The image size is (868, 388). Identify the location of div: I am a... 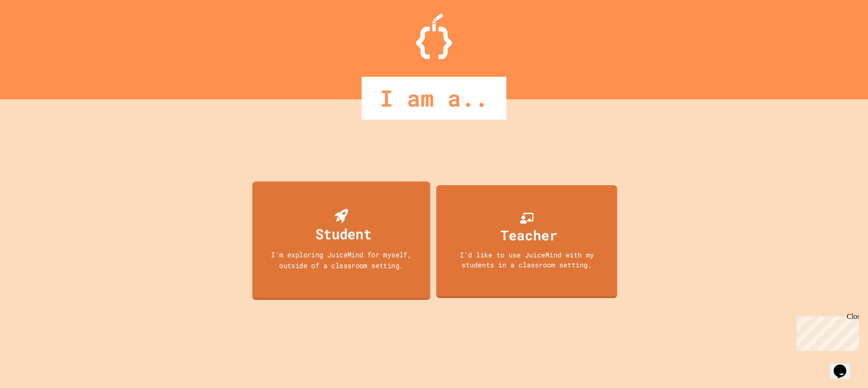
(434, 98).